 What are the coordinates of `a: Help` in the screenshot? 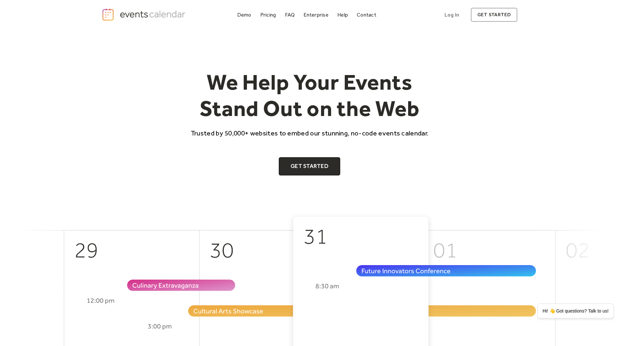 It's located at (342, 15).